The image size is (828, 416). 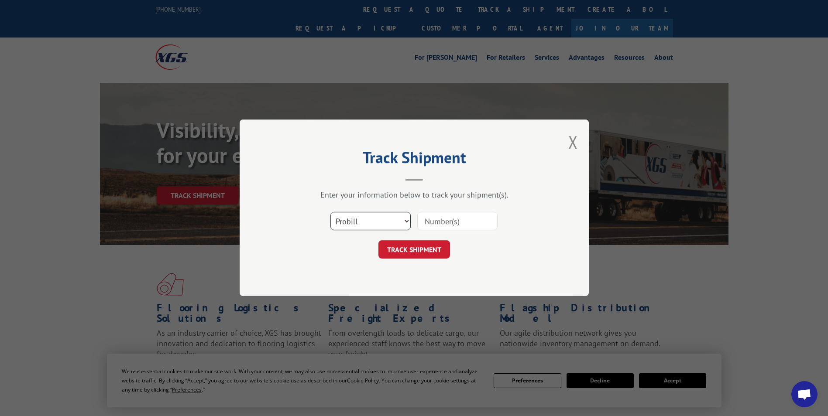 What do you see at coordinates (457, 222) in the screenshot?
I see `input: Number(s)` at bounding box center [457, 222].